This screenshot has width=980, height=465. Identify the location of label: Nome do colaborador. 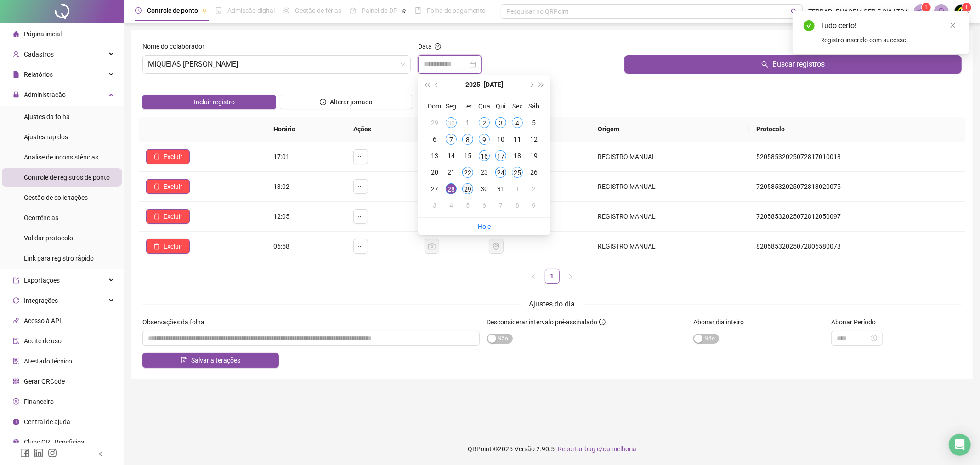
(177, 47).